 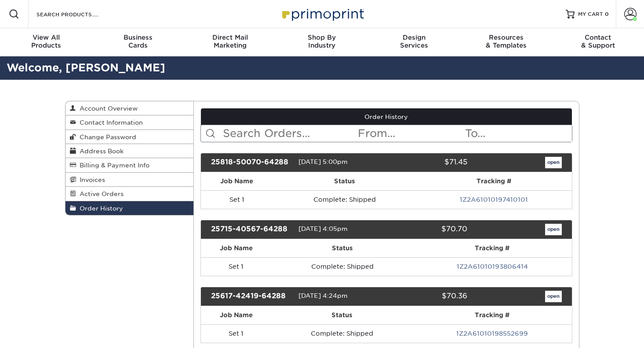 I want to click on span: MY CART, so click(x=591, y=14).